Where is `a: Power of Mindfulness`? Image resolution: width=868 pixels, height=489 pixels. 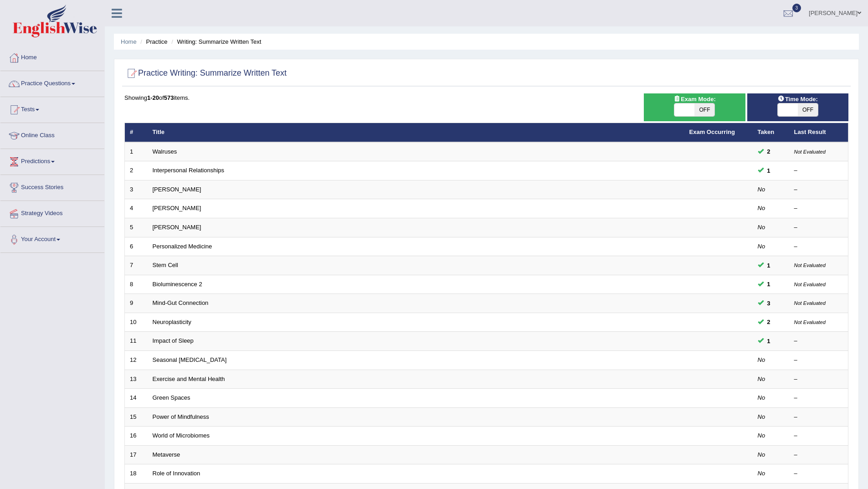 a: Power of Mindfulness is located at coordinates (181, 417).